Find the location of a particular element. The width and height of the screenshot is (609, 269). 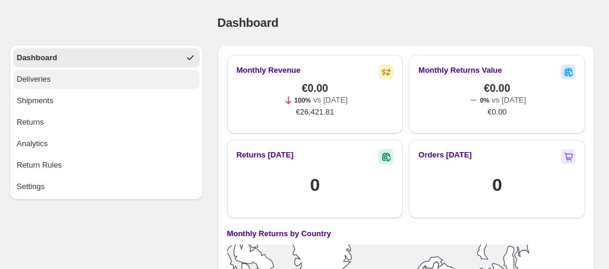

h2: Monthly Revenue is located at coordinates (269, 70).